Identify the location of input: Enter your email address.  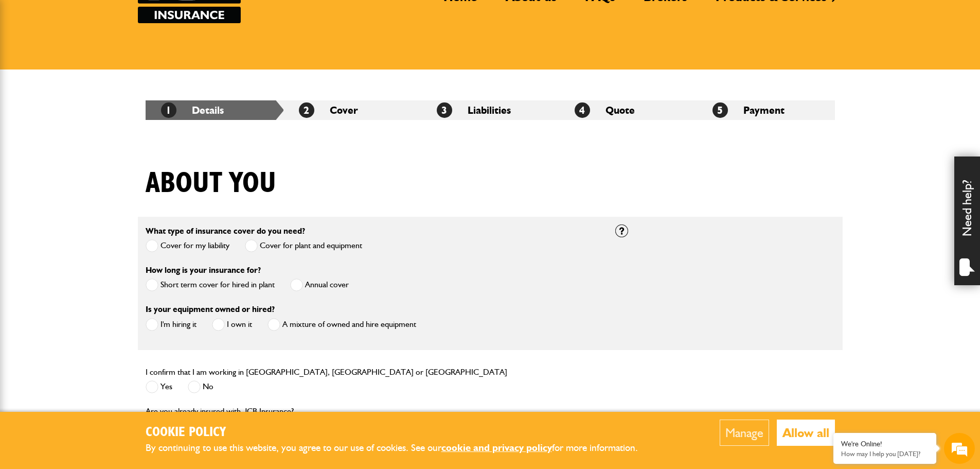
(100, 137).